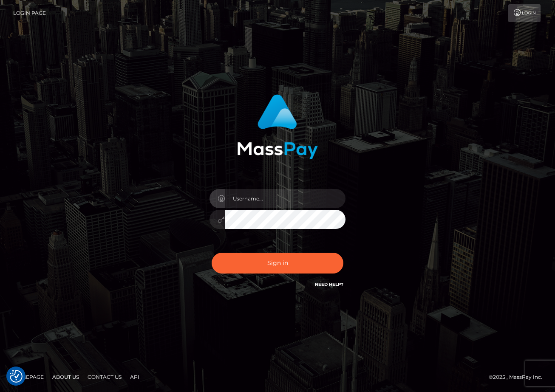  I want to click on a: API, so click(135, 376).